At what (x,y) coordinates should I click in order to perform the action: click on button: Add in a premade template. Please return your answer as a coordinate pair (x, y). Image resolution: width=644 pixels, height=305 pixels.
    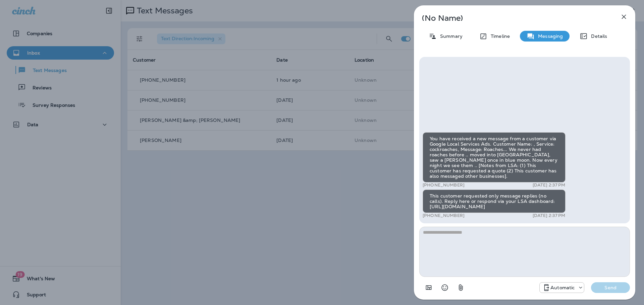
    Looking at the image, I should click on (429, 288).